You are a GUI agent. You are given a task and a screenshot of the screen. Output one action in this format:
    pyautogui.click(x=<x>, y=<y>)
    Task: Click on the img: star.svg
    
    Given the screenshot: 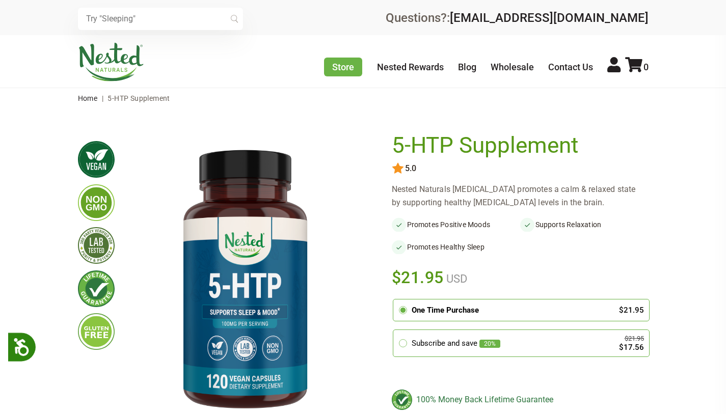 What is the action you would take?
    pyautogui.click(x=398, y=169)
    